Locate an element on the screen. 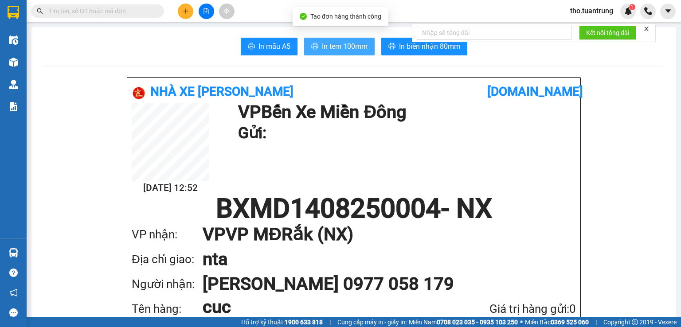  button: printerIn mẫu A5 is located at coordinates (269, 47).